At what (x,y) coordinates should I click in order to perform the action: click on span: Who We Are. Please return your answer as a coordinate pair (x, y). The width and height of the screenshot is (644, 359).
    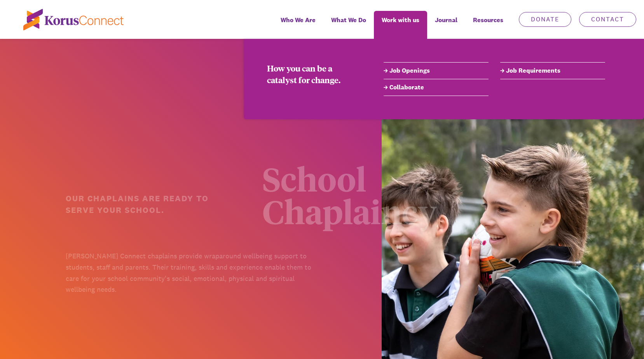
    Looking at the image, I should click on (298, 20).